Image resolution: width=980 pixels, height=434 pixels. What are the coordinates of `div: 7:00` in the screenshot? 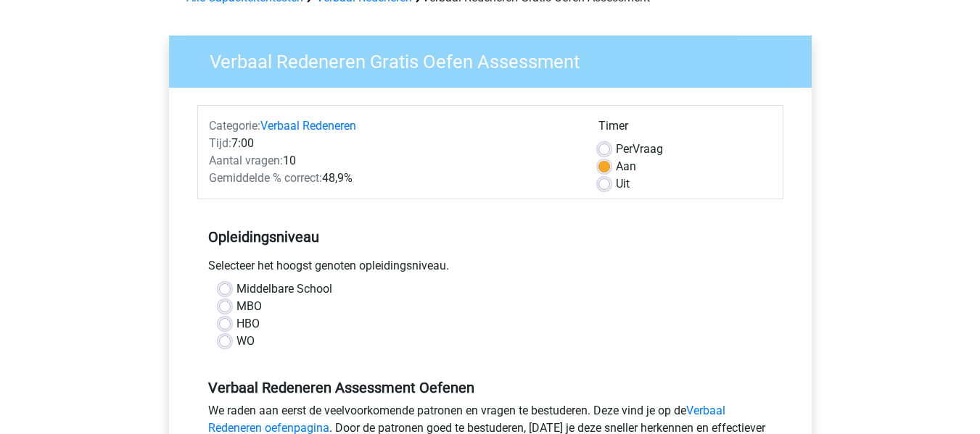 It's located at (392, 144).